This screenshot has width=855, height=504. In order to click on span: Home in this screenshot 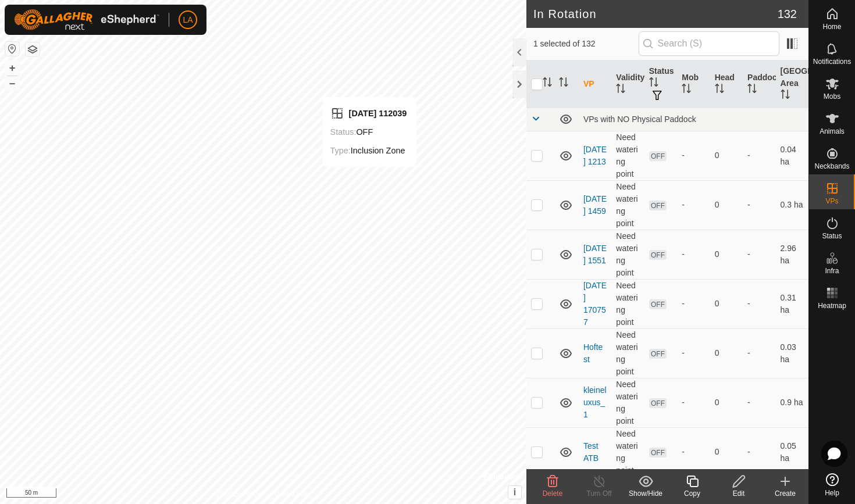, I will do `click(831, 27)`.